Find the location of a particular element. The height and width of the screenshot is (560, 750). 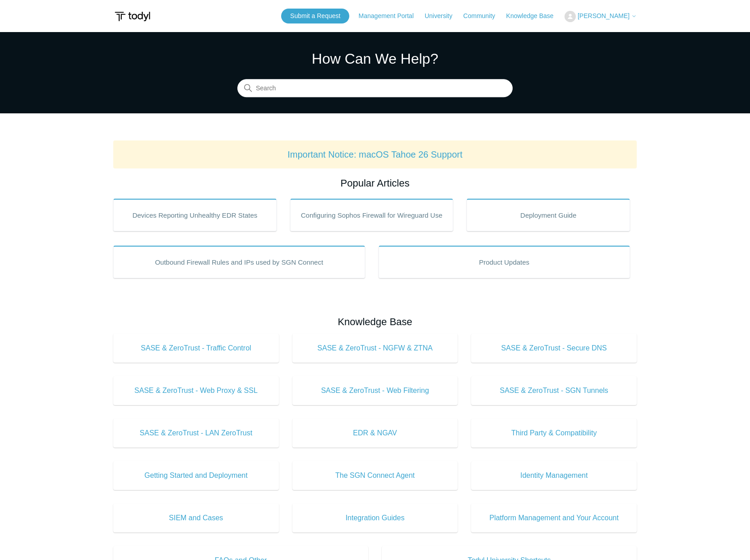

a: SIEM and Cases is located at coordinates (196, 517).